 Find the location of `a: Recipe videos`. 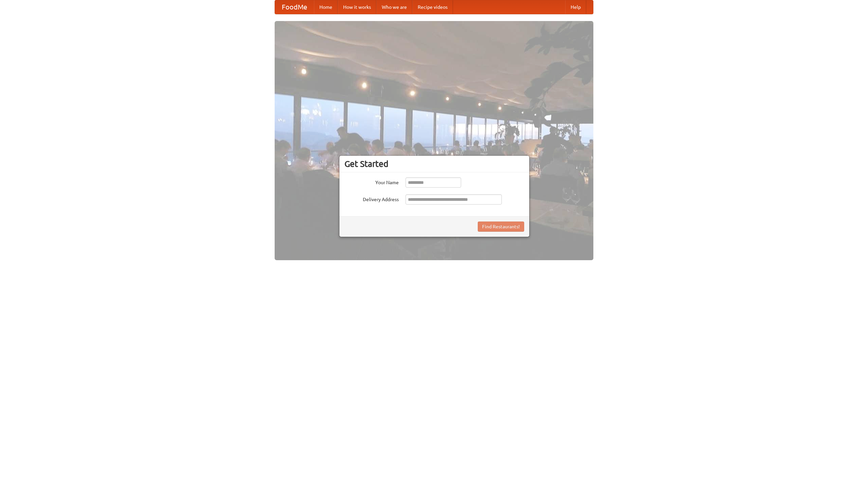

a: Recipe videos is located at coordinates (433, 7).